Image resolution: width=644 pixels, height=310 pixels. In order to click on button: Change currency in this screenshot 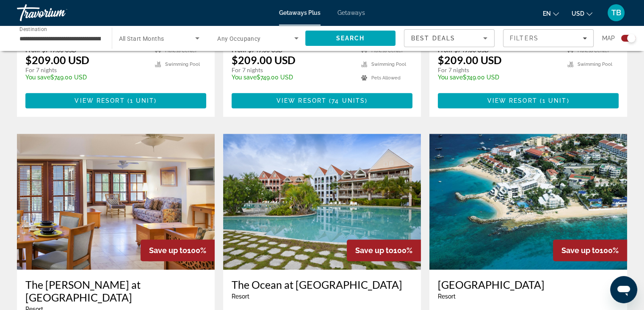, I will do `click(582, 13)`.